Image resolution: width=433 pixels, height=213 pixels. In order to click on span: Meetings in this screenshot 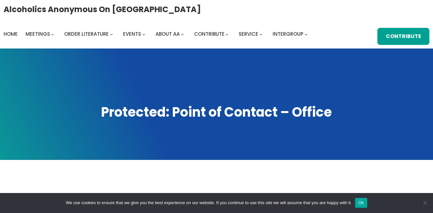, I will do `click(38, 34)`.